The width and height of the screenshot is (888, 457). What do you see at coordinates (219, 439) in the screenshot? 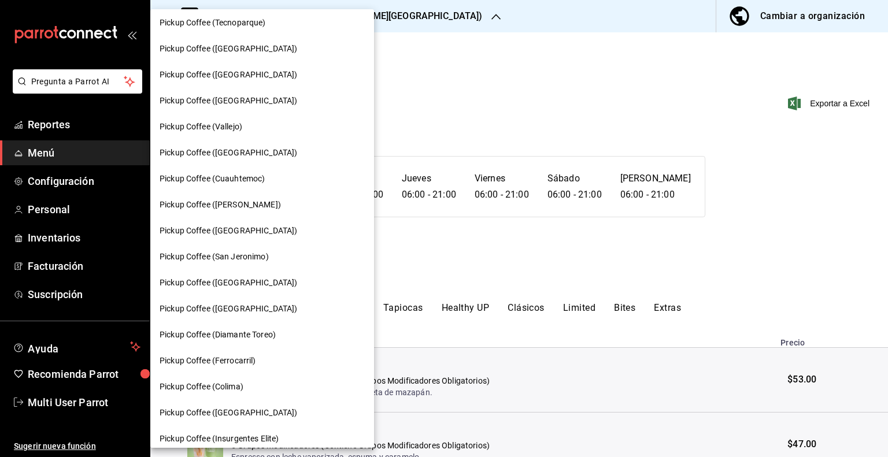
I see `span: Pickup Coffee (Insurgentes Elite)` at bounding box center [219, 439].